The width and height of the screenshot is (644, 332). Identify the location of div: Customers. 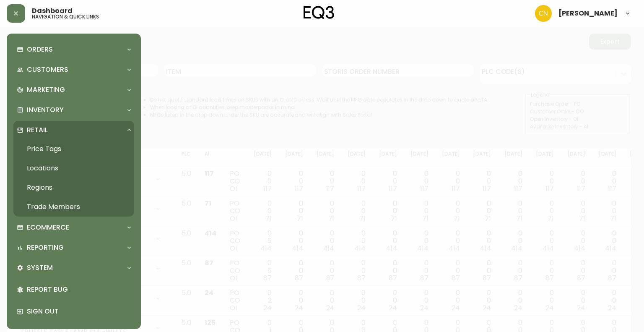
(74, 69).